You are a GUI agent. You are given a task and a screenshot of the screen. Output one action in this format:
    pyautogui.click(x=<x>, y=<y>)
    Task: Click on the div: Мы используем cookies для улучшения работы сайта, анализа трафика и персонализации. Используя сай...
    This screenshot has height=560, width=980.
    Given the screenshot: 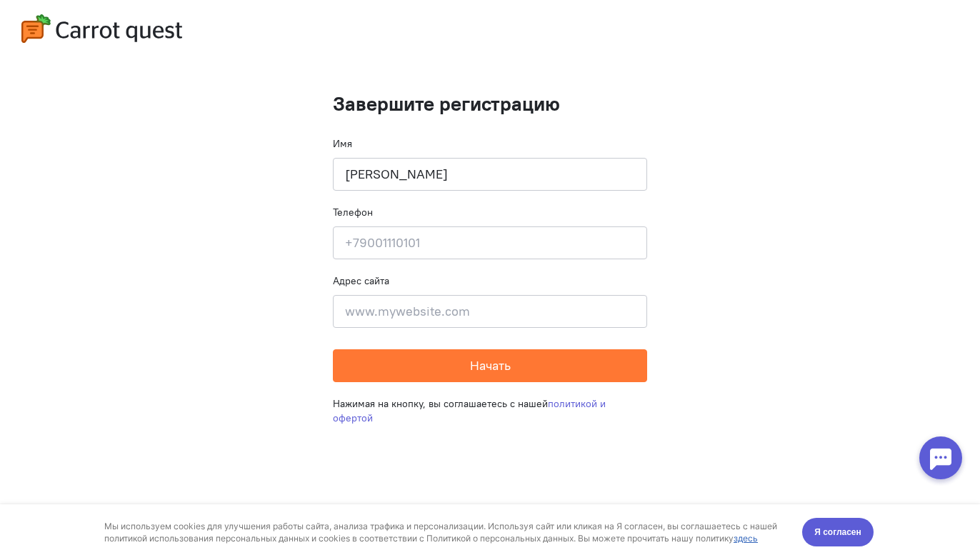 What is the action you would take?
    pyautogui.click(x=445, y=28)
    